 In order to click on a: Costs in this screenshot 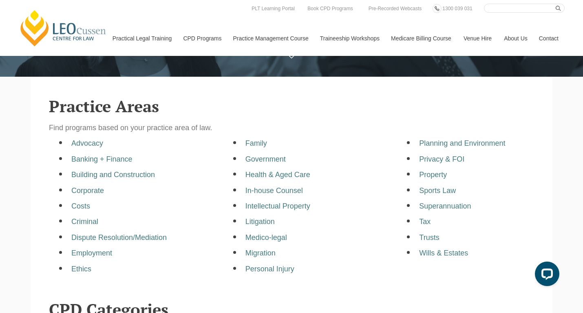, I will do `click(81, 206)`.